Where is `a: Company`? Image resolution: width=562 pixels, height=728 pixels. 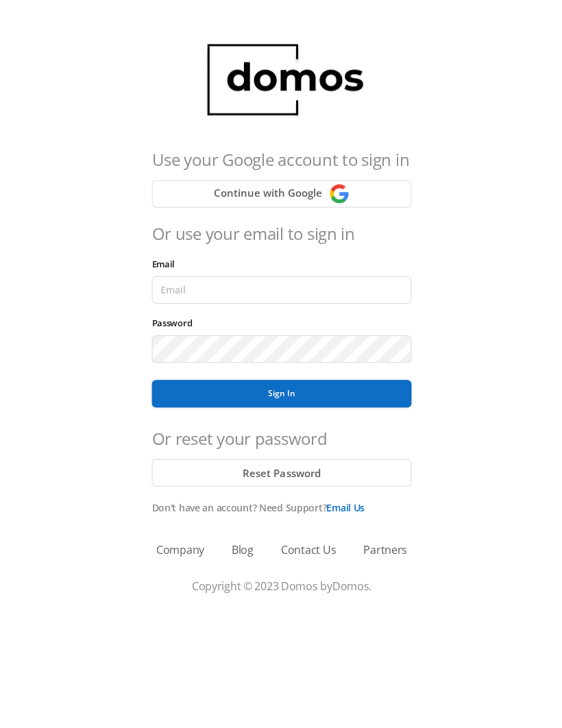
a: Company is located at coordinates (179, 549).